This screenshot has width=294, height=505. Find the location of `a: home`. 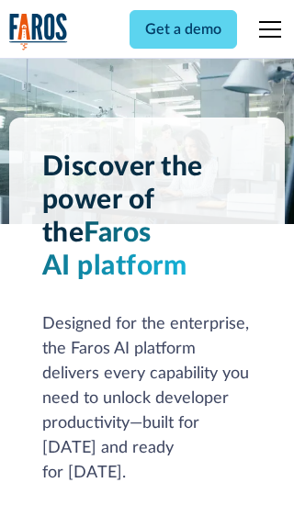

a: home is located at coordinates (39, 31).